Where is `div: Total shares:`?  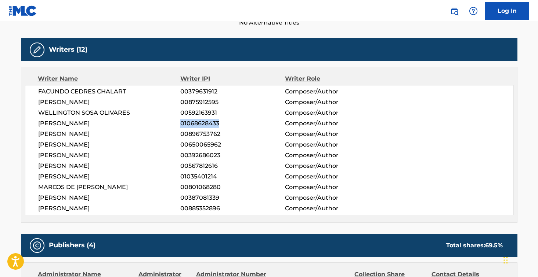 div: Total shares: is located at coordinates (474, 246).